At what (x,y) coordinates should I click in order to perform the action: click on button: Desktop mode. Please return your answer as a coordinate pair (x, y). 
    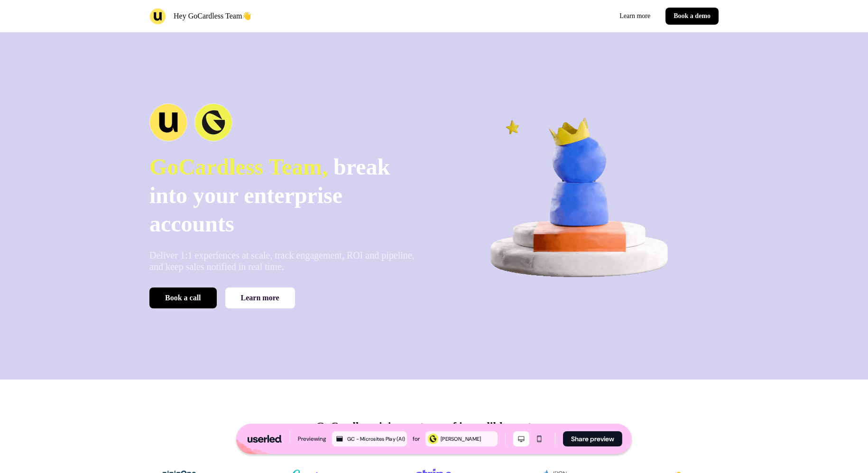
    Looking at the image, I should click on (521, 439).